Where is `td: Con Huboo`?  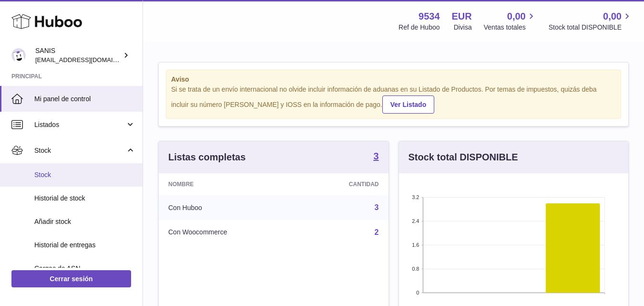
td: Con Huboo is located at coordinates (229, 207).